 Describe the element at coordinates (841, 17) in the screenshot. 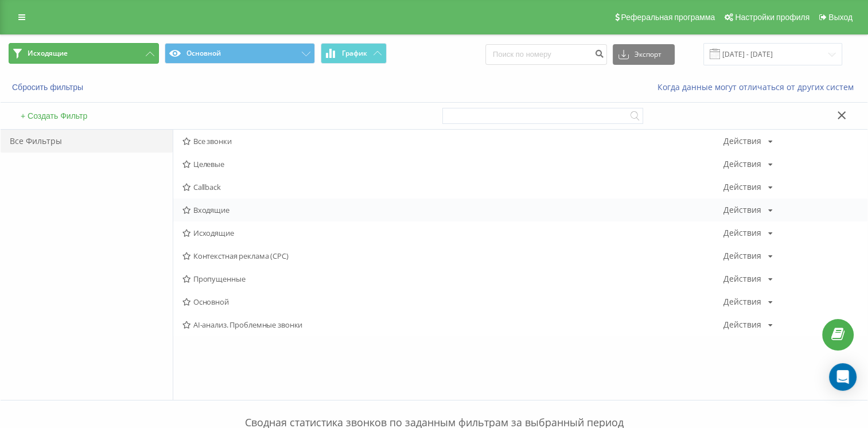

I see `span: Выход` at that location.